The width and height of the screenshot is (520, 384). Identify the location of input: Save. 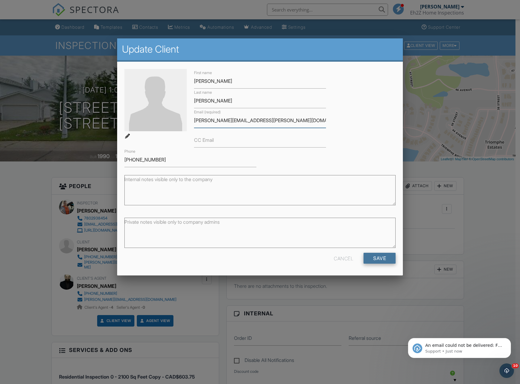
(380, 258).